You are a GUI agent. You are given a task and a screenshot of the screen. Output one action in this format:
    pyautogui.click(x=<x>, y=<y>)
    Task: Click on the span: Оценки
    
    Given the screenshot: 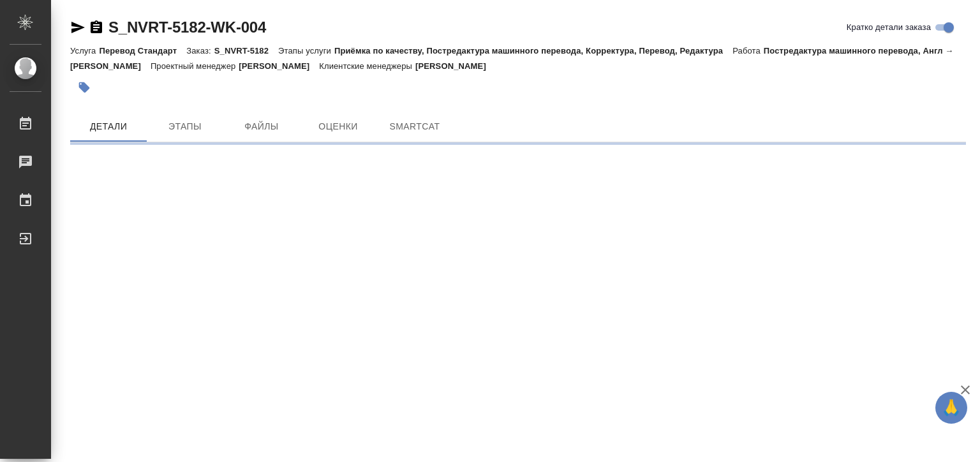 What is the action you would take?
    pyautogui.click(x=338, y=126)
    